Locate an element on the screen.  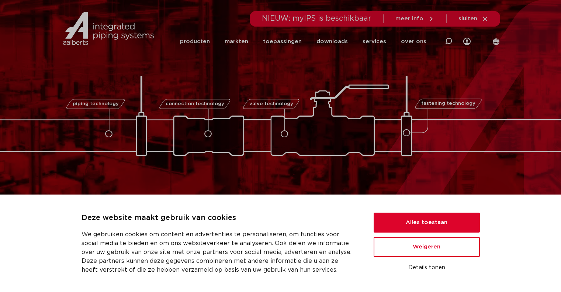
a: services is located at coordinates (374, 41).